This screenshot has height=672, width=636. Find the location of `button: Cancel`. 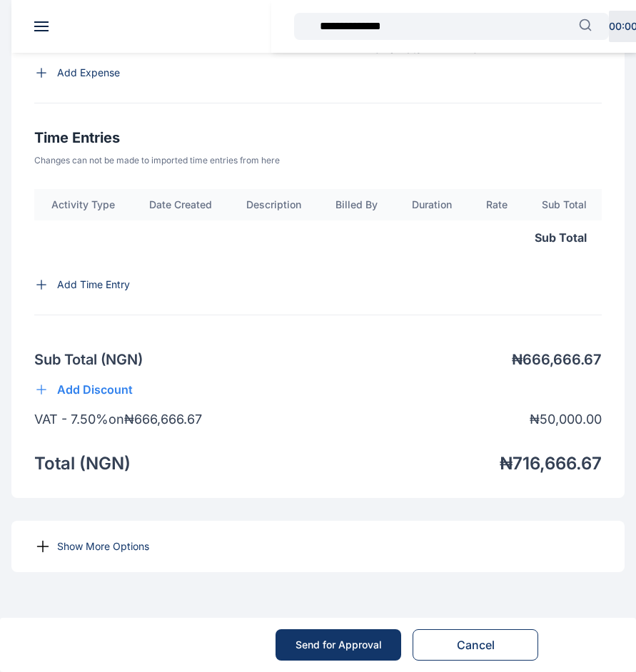

button: Cancel is located at coordinates (475, 645).